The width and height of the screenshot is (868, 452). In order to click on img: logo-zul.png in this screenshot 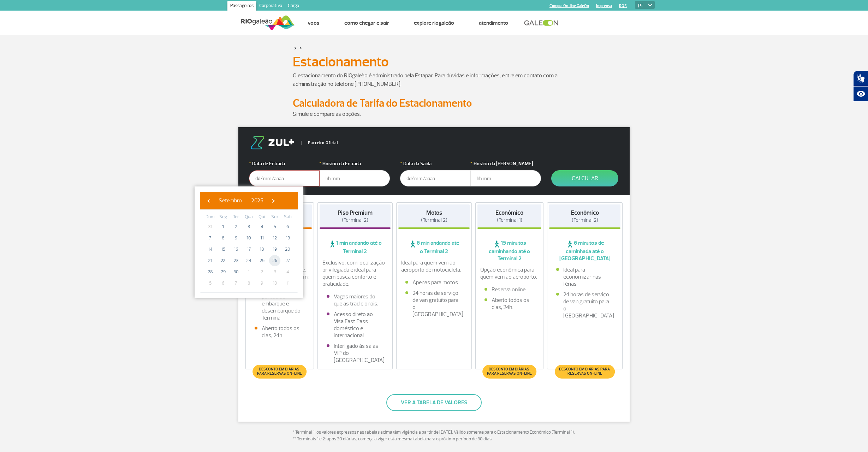, I will do `click(273, 142)`.